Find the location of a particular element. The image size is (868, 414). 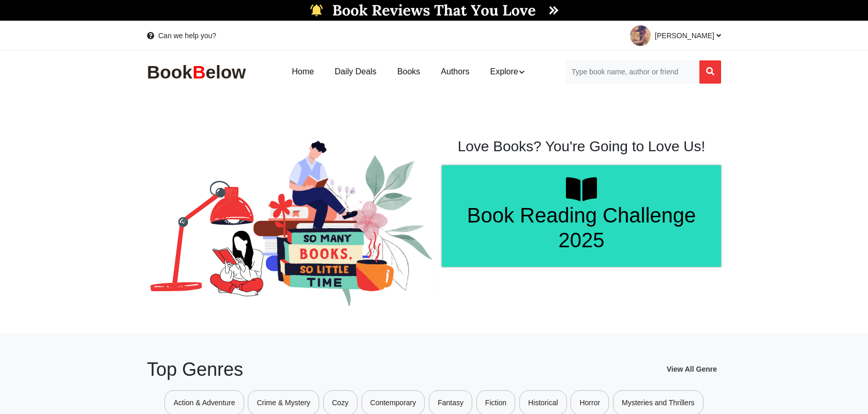

a: Authors is located at coordinates (454, 72).